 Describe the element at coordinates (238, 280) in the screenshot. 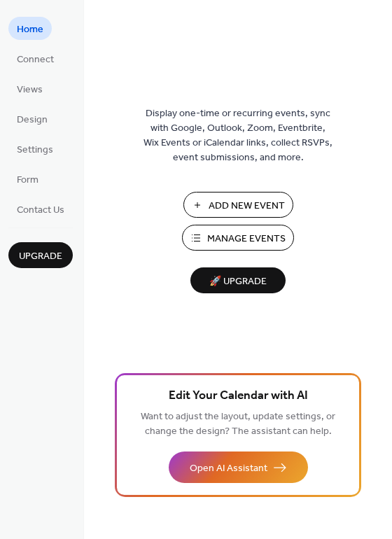

I see `button: 🚀 Upgrade` at that location.